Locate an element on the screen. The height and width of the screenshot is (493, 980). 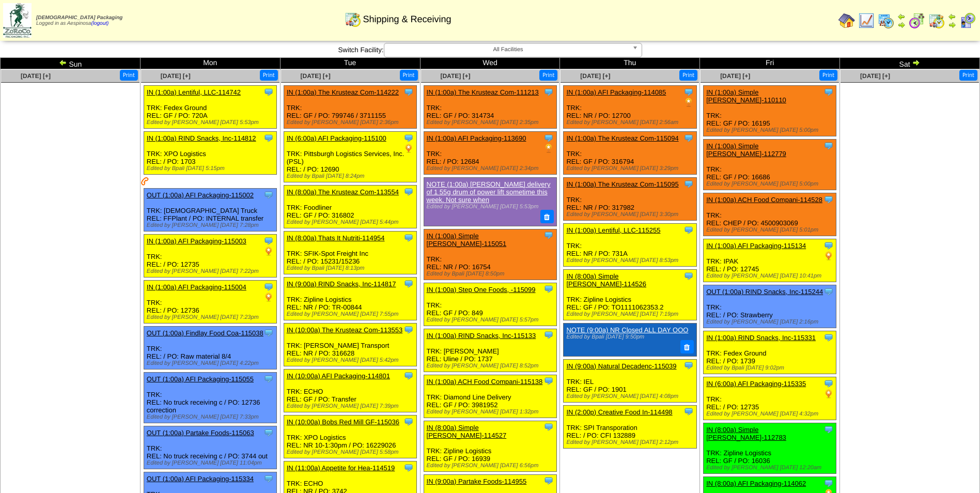
a: OUT (1:00a) Findlay Food Coa-115038 is located at coordinates (205, 333).